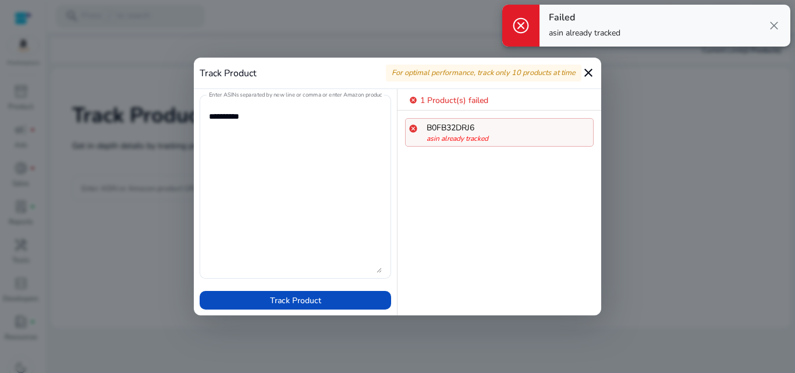 Image resolution: width=795 pixels, height=373 pixels. Describe the element at coordinates (508, 127) in the screenshot. I see `div: B0FB32DRJ6` at that location.